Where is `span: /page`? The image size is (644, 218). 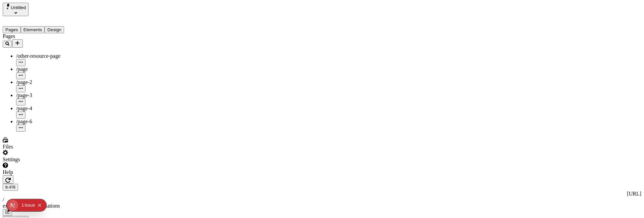 span: /page is located at coordinates (22, 69).